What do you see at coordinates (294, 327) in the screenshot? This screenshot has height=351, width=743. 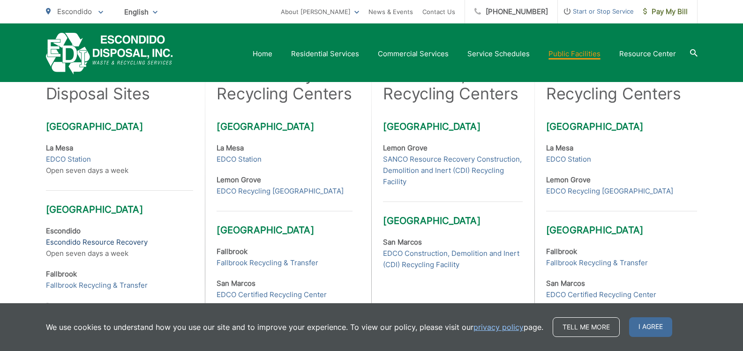 I see `p: We use cookies to understand how you use our site and to improve your experience. To view our pol...` at bounding box center [294, 327].